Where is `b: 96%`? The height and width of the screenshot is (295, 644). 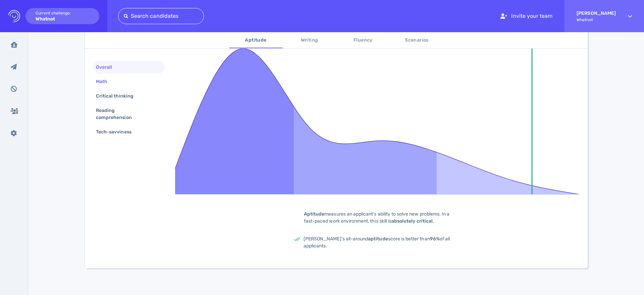
b: 96% is located at coordinates (435, 239).